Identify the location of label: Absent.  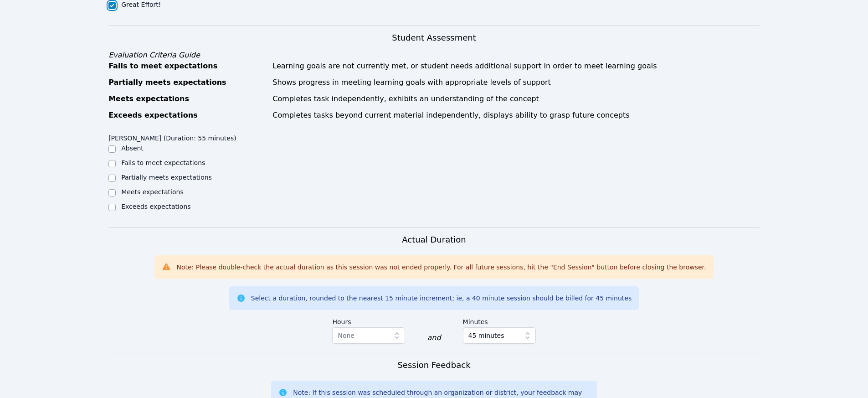
(132, 148).